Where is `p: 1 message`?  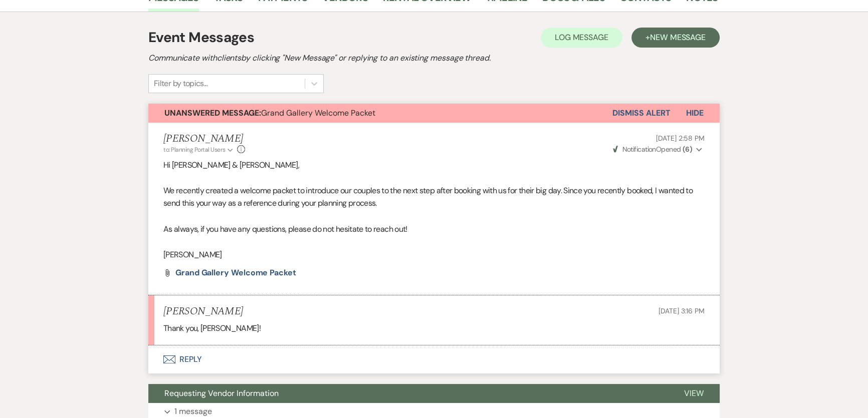
p: 1 message is located at coordinates (193, 412).